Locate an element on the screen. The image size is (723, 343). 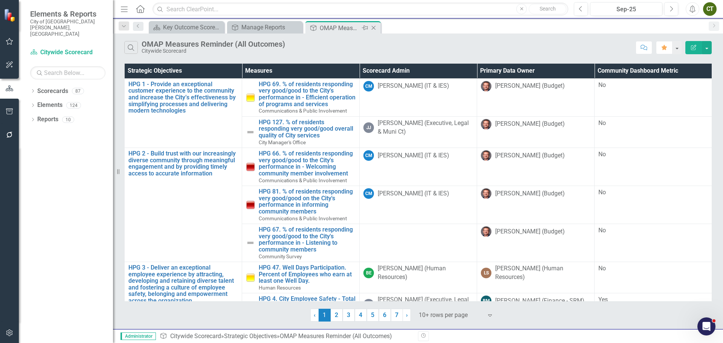
a: HPG 69. % of residents responding very good/good to the City's performance in - Efficient operati... is located at coordinates (307, 94).